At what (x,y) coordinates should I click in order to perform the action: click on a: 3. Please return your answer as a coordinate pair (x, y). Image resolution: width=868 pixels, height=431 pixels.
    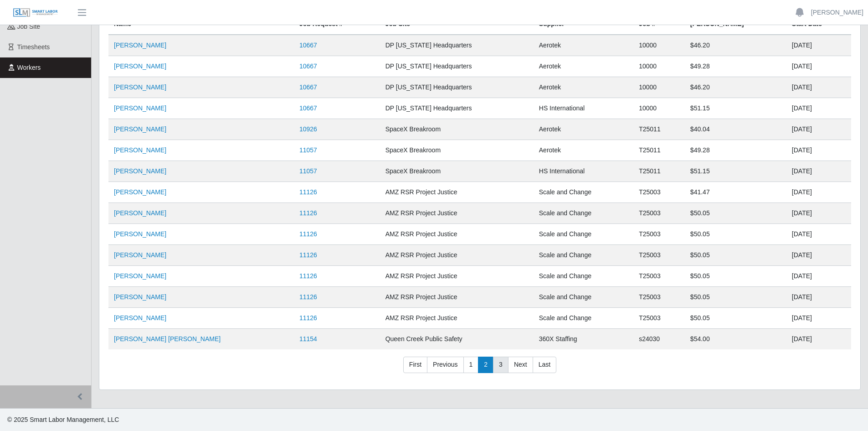
    Looking at the image, I should click on (501, 364).